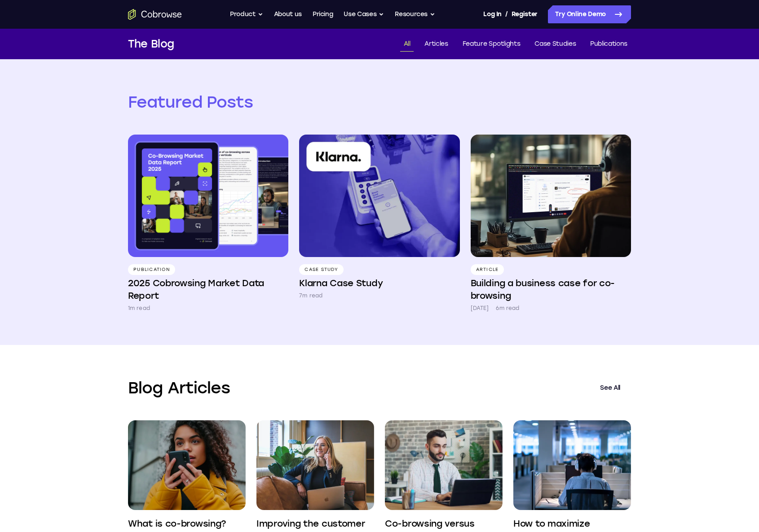 The width and height of the screenshot is (759, 532). What do you see at coordinates (151, 44) in the screenshot?
I see `h1: The Blog` at bounding box center [151, 44].